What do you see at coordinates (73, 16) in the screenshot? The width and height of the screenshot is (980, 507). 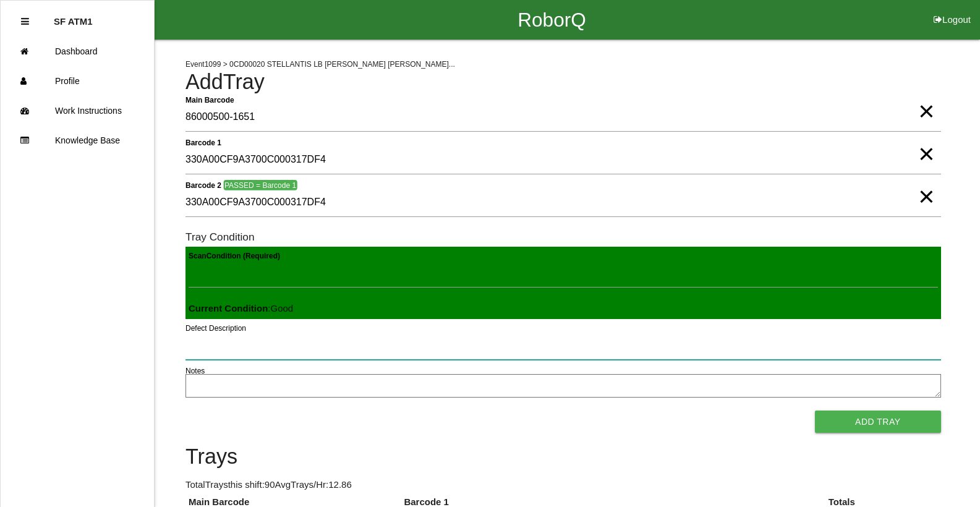 I see `p: SF ATM1` at bounding box center [73, 16].